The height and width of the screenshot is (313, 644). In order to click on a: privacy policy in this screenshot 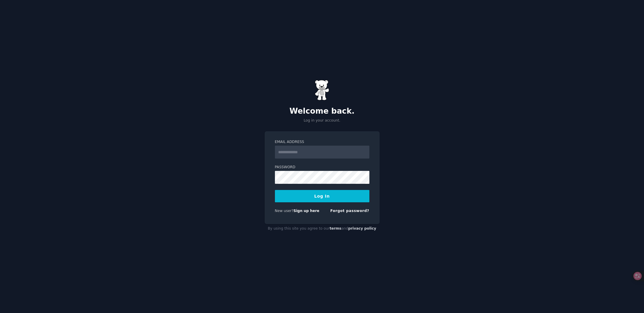, I will do `click(363, 229)`.